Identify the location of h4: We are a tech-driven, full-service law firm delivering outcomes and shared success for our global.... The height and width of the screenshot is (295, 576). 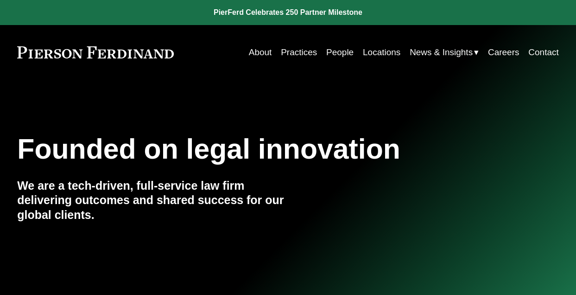
(152, 200).